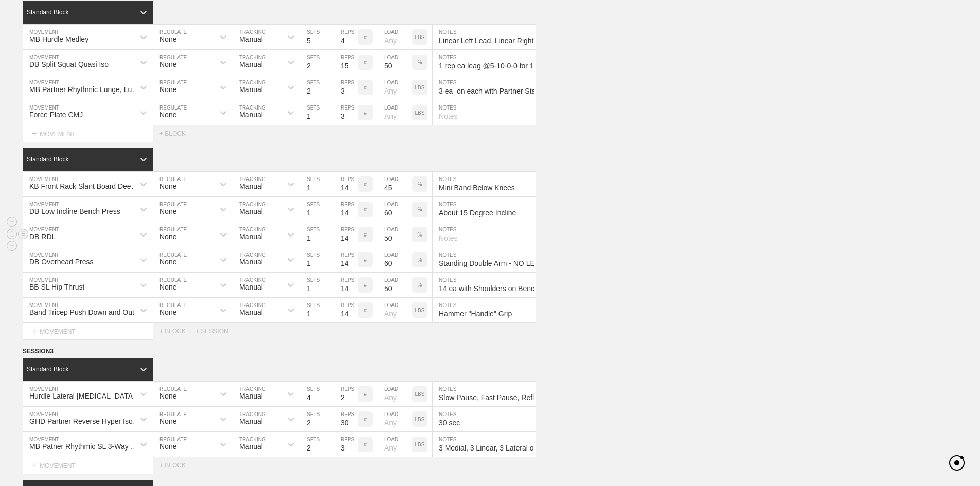 The image size is (980, 486). Describe the element at coordinates (57, 287) in the screenshot. I see `div: BB SL Hip Thrust` at that location.